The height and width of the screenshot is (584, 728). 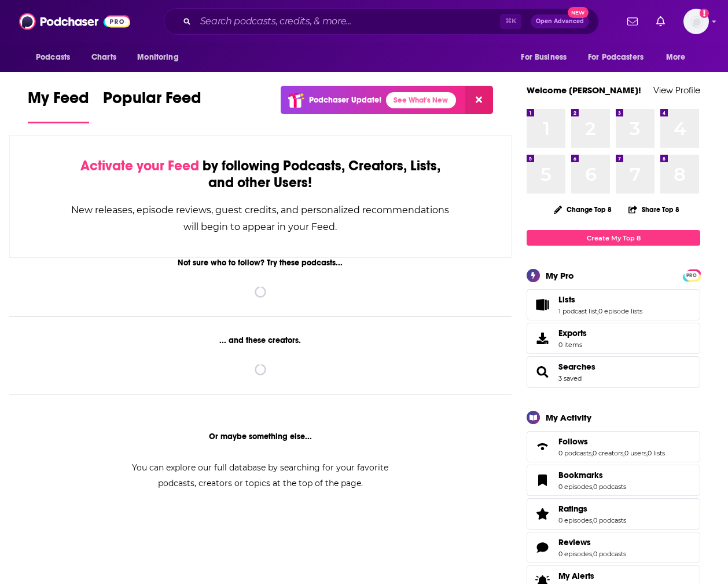 What do you see at coordinates (152, 105) in the screenshot?
I see `a: Popular Feed` at bounding box center [152, 105].